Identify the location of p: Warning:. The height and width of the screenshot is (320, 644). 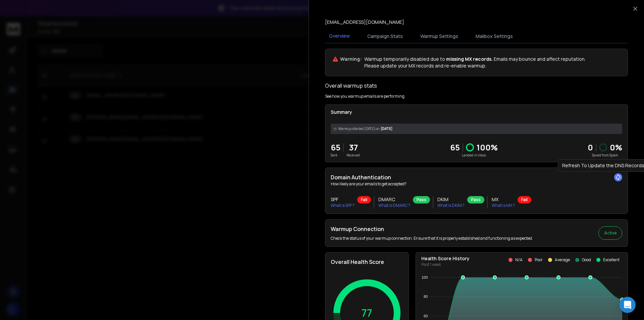
(351, 59).